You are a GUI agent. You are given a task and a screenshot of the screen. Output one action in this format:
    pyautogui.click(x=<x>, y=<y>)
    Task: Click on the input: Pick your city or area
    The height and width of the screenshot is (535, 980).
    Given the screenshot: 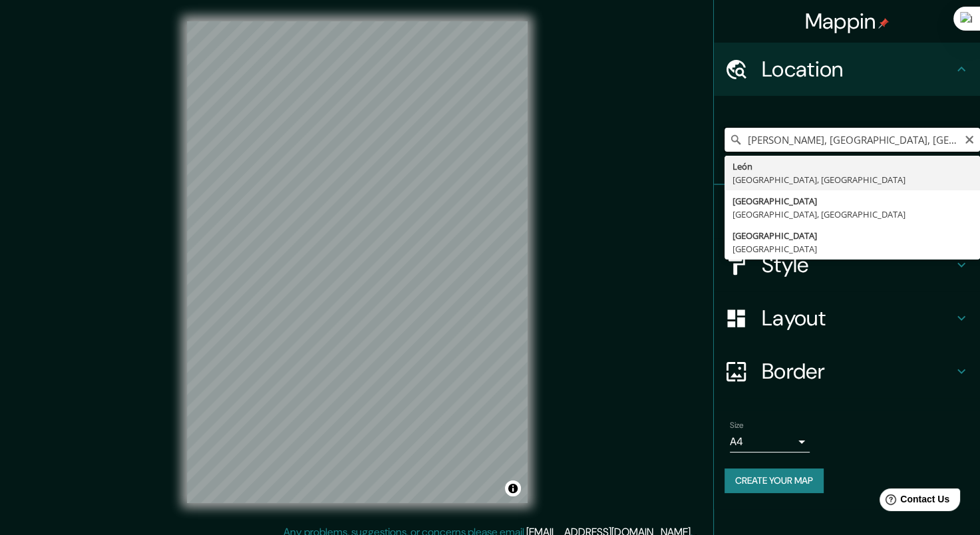 What is the action you would take?
    pyautogui.click(x=852, y=140)
    